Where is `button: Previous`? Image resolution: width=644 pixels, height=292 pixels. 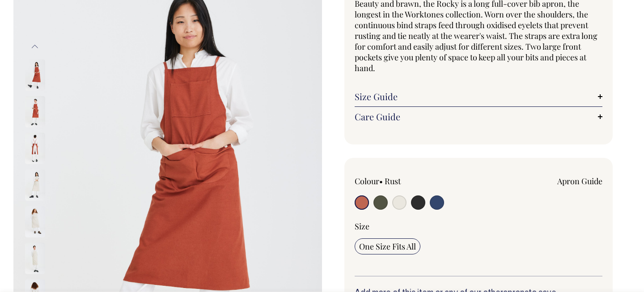 button: Previous is located at coordinates (35, 47).